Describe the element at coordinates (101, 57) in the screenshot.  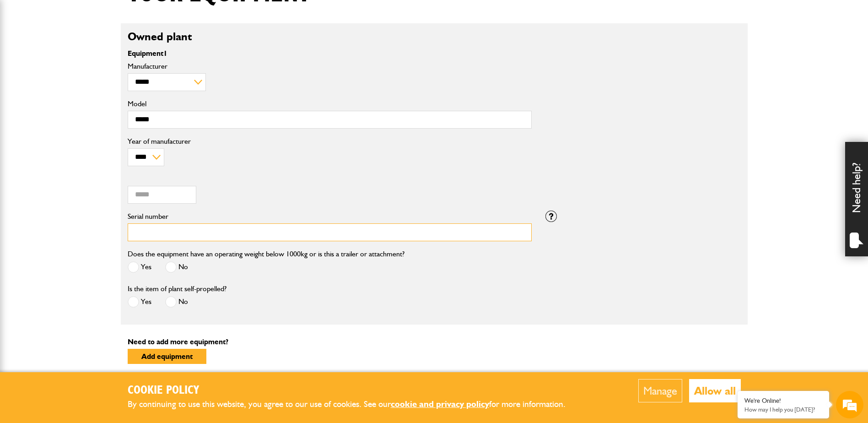
I see `div: Chat with us now` at that location.